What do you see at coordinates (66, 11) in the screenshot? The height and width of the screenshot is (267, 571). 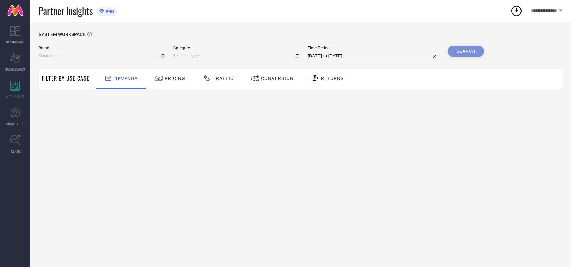 I see `span: Partner Insights` at bounding box center [66, 11].